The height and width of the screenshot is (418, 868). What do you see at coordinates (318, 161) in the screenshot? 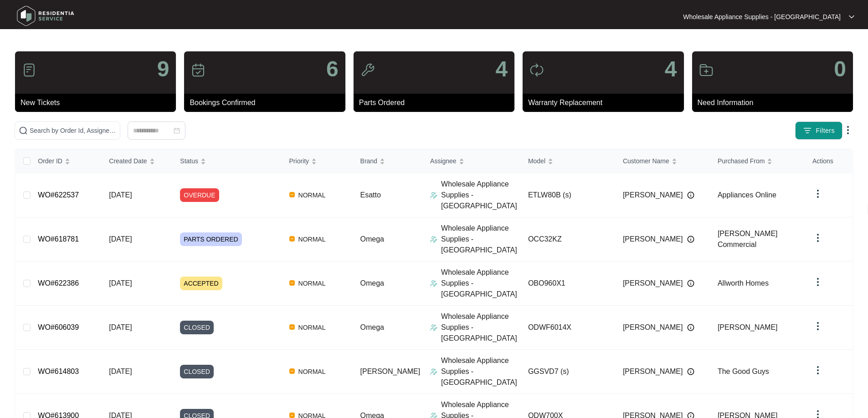
I see `th: Priority` at bounding box center [318, 161].